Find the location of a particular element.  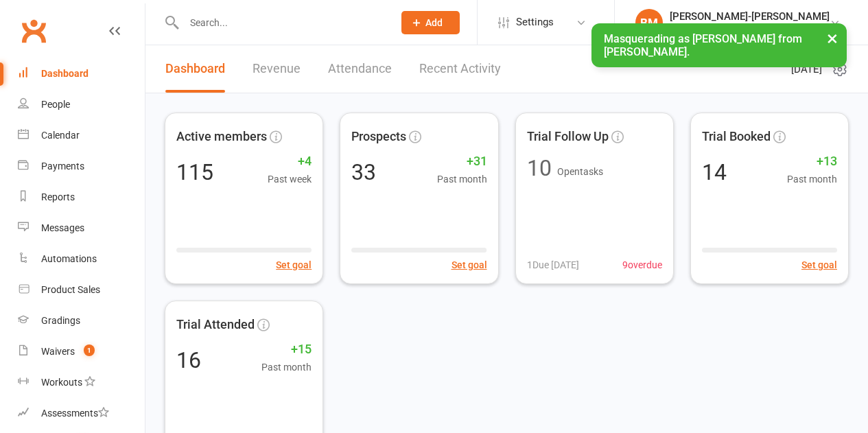

a: Messages is located at coordinates (81, 227).